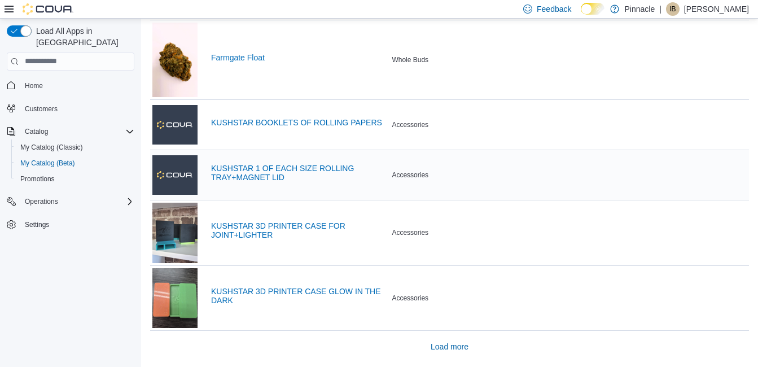  What do you see at coordinates (48, 9) in the screenshot?
I see `img: Cova` at bounding box center [48, 9].